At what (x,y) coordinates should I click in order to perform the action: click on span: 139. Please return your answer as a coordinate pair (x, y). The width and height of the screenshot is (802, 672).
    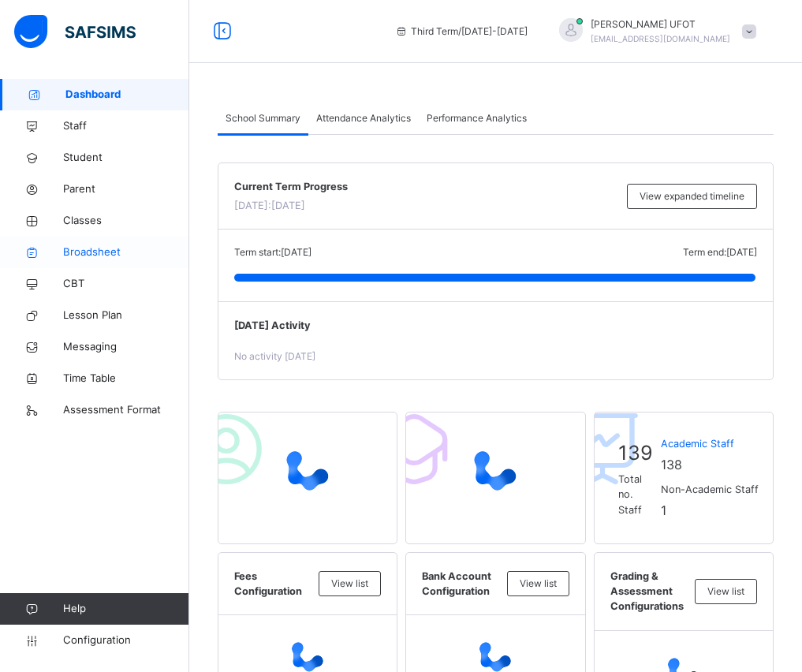
    Looking at the image, I should click on (636, 453).